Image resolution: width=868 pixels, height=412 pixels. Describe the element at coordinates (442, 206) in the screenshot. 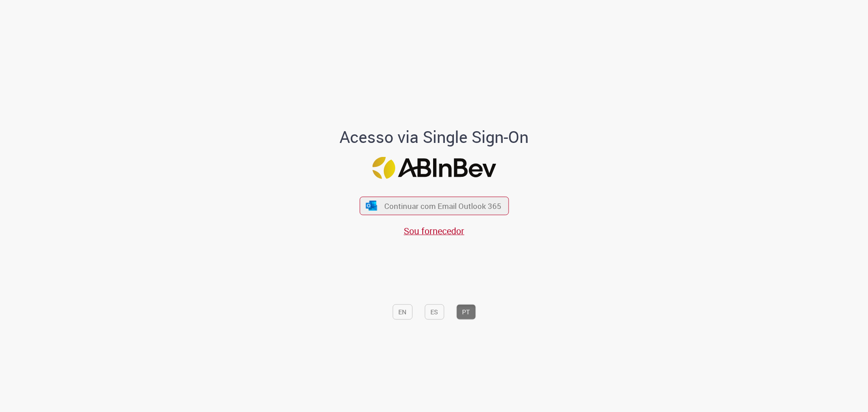

I see `span: Continuar com Email Outlook 365` at that location.